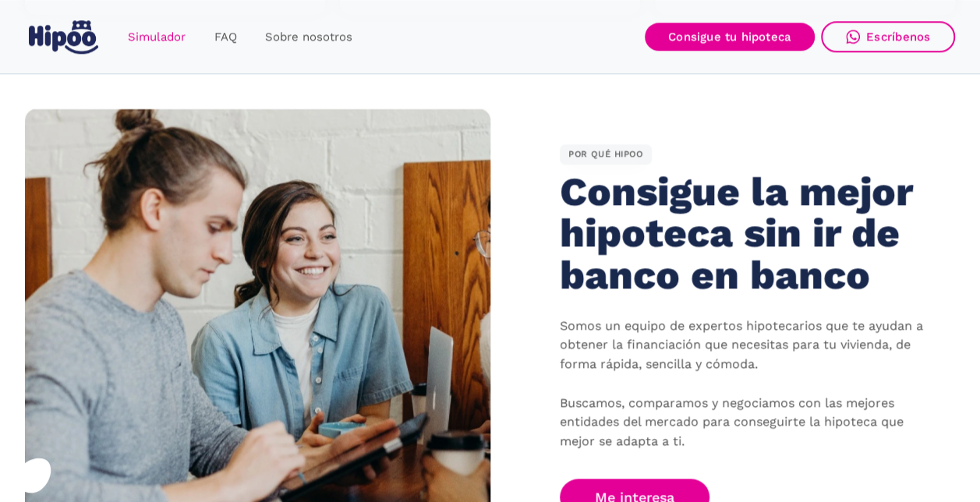 Image resolution: width=980 pixels, height=502 pixels. I want to click on p: Somos un equipo de expertos hipotecarios que te ayudan a obtener la financiación que necesitas pa..., so click(747, 384).